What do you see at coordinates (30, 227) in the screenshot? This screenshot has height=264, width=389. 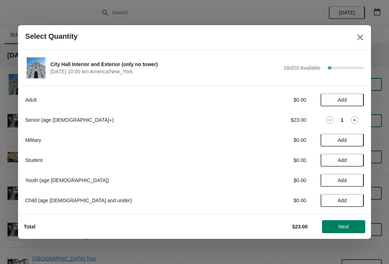 I see `strong: Total` at bounding box center [30, 227].